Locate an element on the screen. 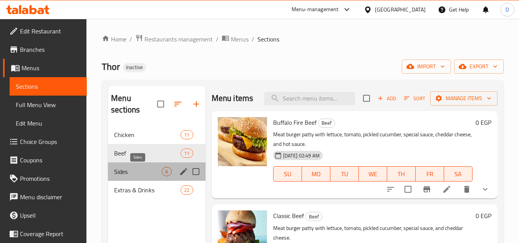  a: Branches is located at coordinates (45, 50).